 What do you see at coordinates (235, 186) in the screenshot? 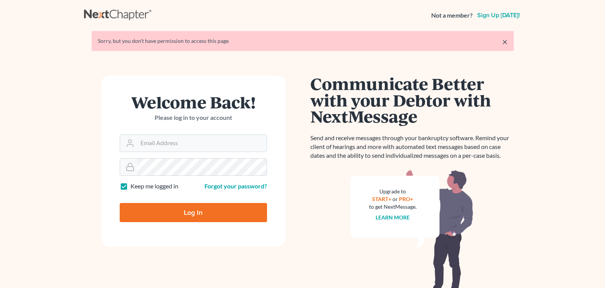
I see `a: Forgot your password?` at bounding box center [235, 186].